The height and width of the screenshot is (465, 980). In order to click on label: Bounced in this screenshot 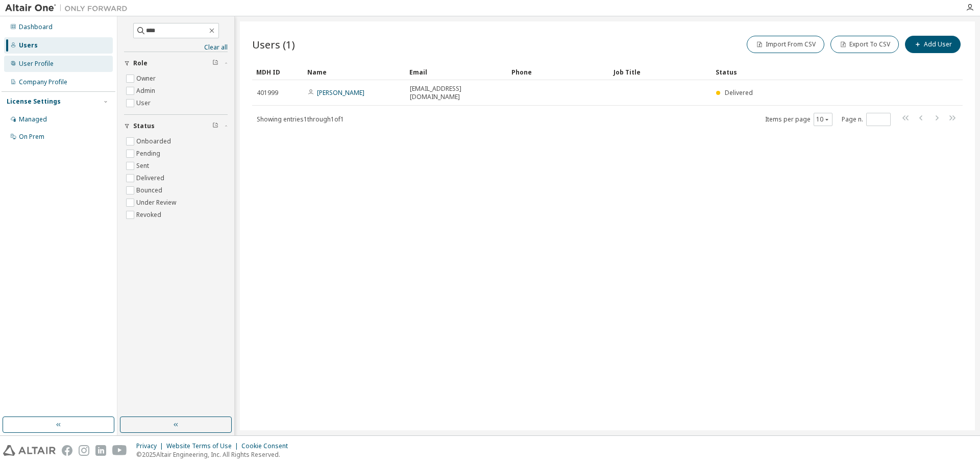, I will do `click(150, 190)`.